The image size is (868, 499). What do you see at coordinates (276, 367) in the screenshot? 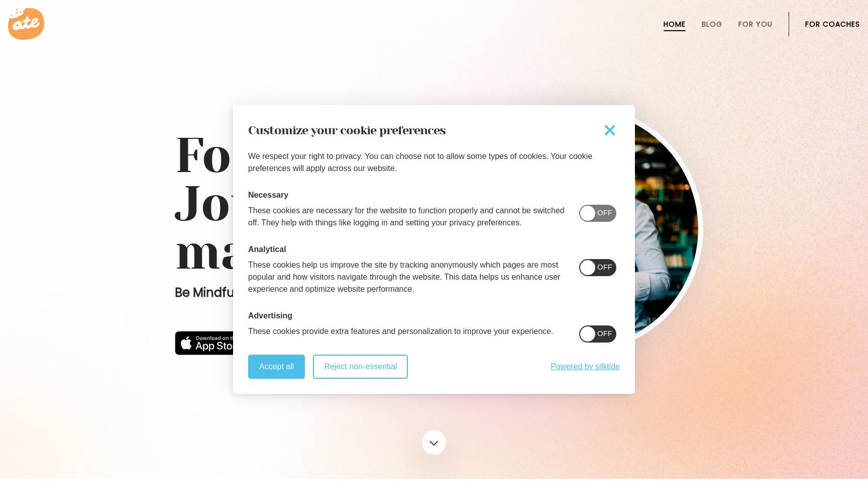
I see `button: Accept all cookies` at bounding box center [276, 367].